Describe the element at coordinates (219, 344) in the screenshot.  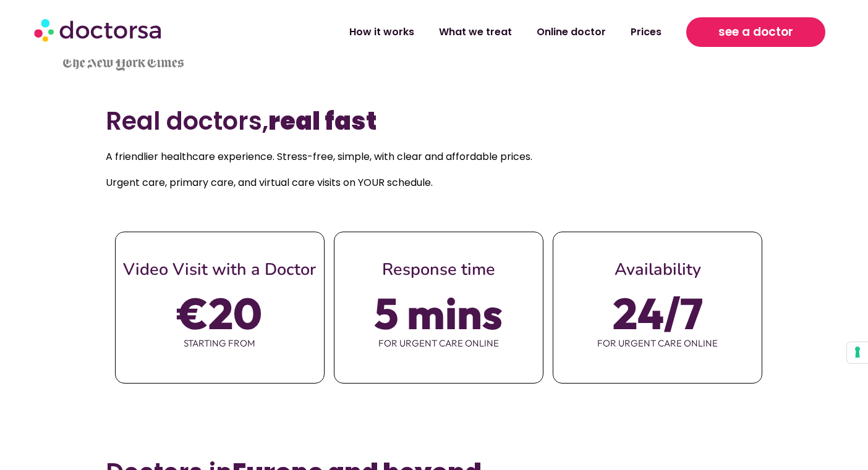
I see `span: starting from` at that location.